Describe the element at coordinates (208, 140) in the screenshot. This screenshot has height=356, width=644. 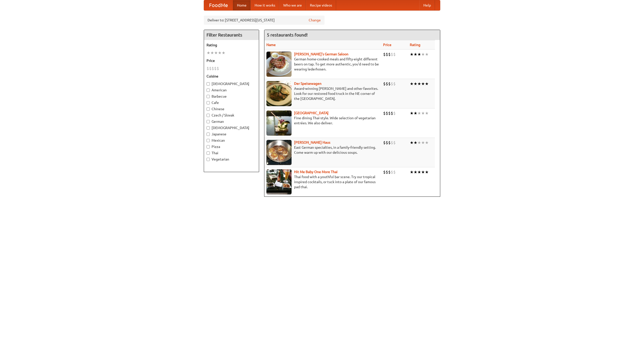
I see `input: Mexican` at that location.